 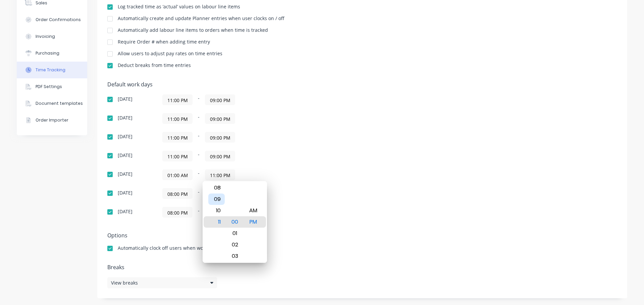 I want to click on button: Order Importer, so click(x=52, y=120).